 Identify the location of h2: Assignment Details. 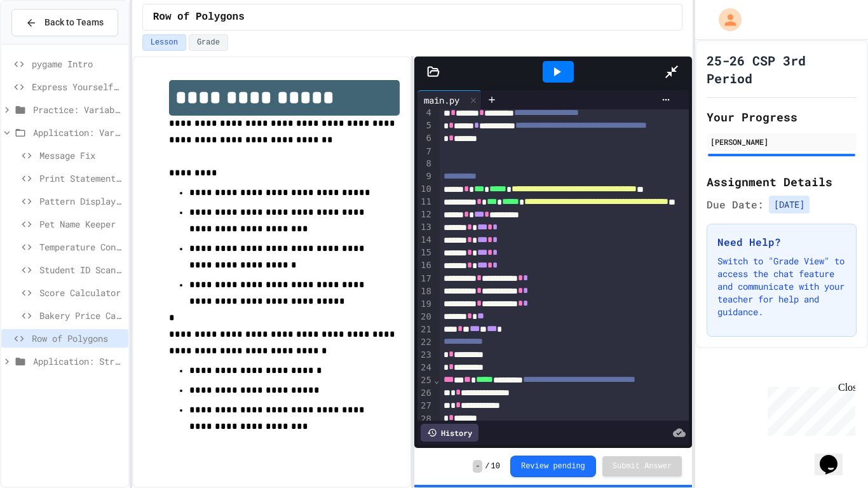
(782, 182).